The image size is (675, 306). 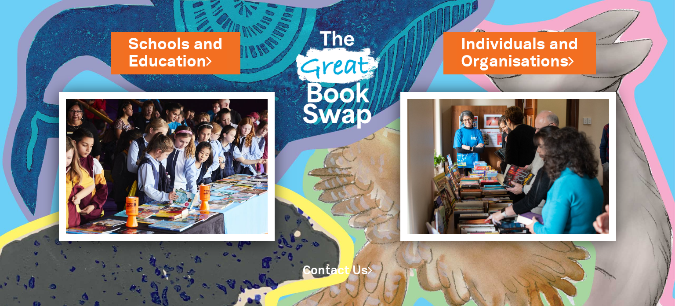 I want to click on a: Individuals andOrganisations, so click(x=520, y=53).